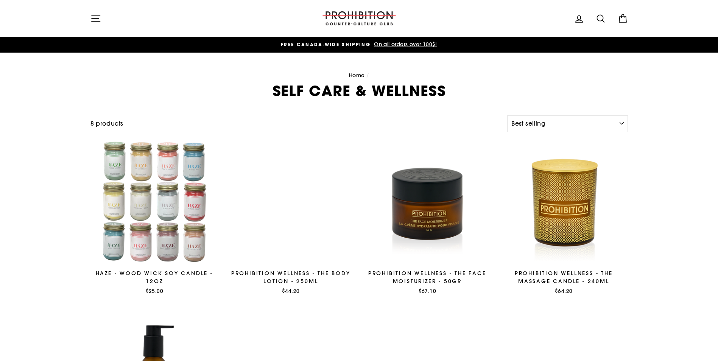 Image resolution: width=718 pixels, height=361 pixels. What do you see at coordinates (325, 44) in the screenshot?
I see `span: FREE CANADA-WIDE SHIPPING` at bounding box center [325, 44].